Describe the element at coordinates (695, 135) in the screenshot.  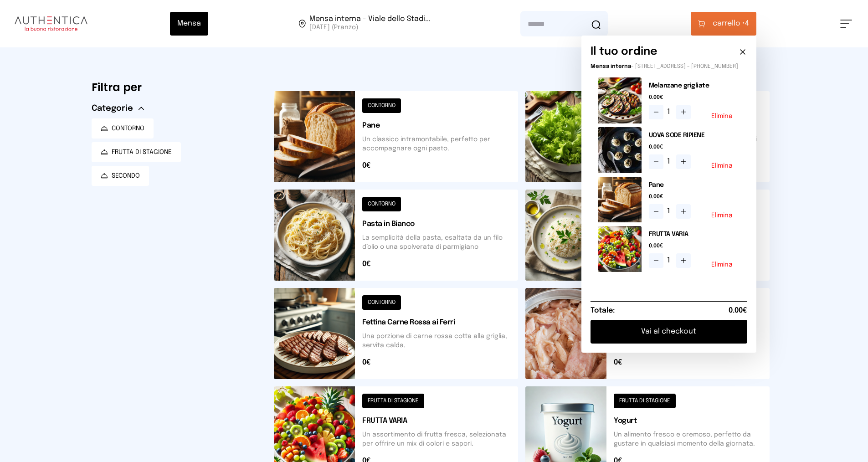
I see `h2: UOVA SODE RIPIENE` at that location.